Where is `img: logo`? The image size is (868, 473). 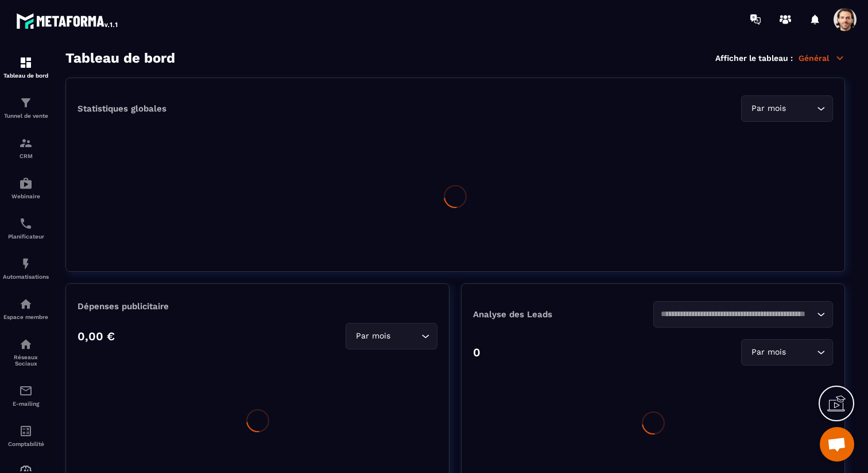
img: logo is located at coordinates (68, 21).